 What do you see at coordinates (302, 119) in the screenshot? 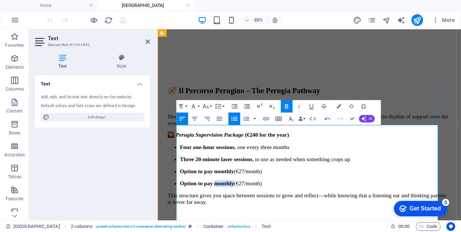
I see `button: Data Bindings` at bounding box center [302, 119].